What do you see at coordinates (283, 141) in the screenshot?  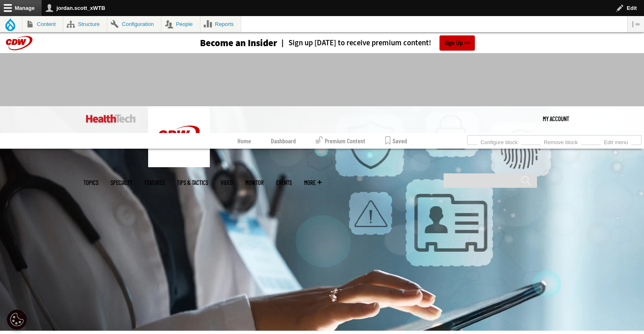 I see `a: Dashboard` at bounding box center [283, 141].